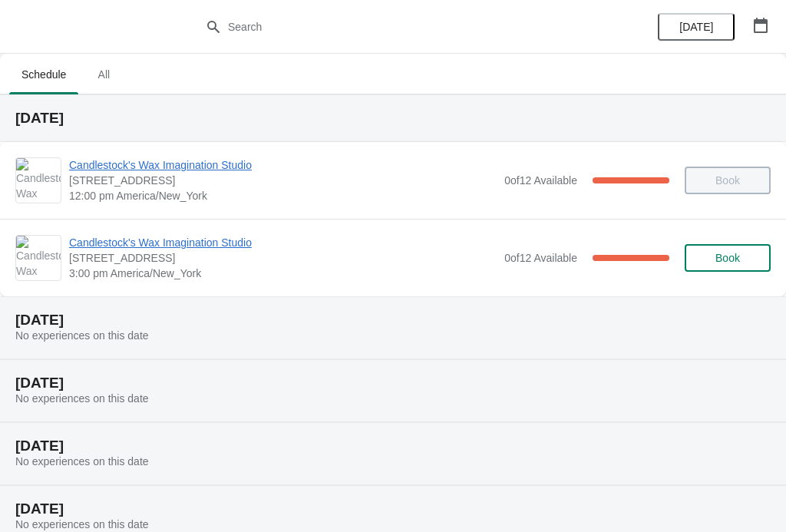 This screenshot has width=786, height=532. Describe the element at coordinates (283, 273) in the screenshot. I see `span: 3:00 pm America/New_York` at that location.